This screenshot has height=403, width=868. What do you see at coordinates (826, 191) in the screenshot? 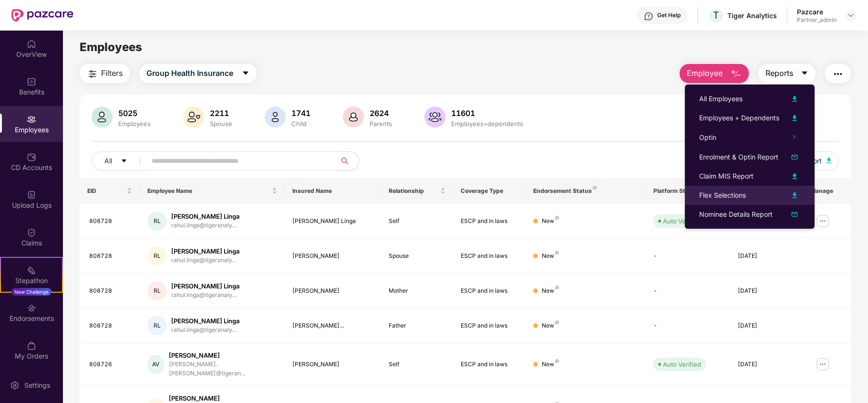
I see `th: Manage` at bounding box center [826, 191].